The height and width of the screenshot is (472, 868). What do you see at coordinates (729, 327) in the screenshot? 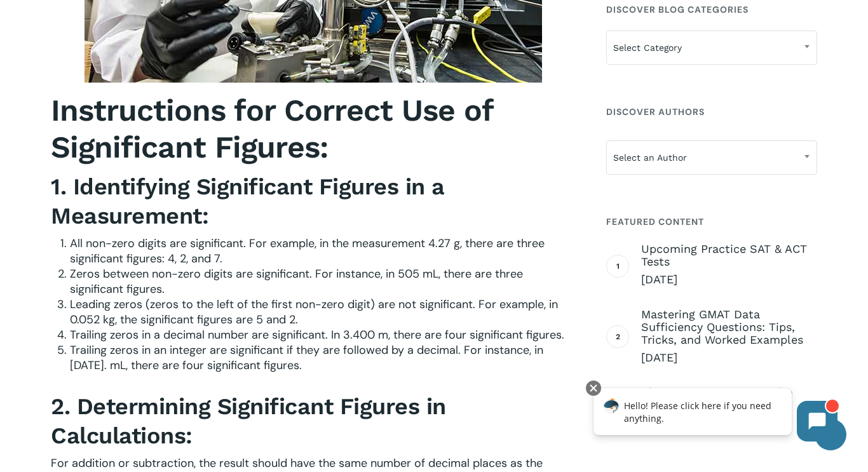
I see `span: Mastering GMAT Data Sufficiency Questions: Tips, Tricks, and Worked Examples` at bounding box center [729, 327].